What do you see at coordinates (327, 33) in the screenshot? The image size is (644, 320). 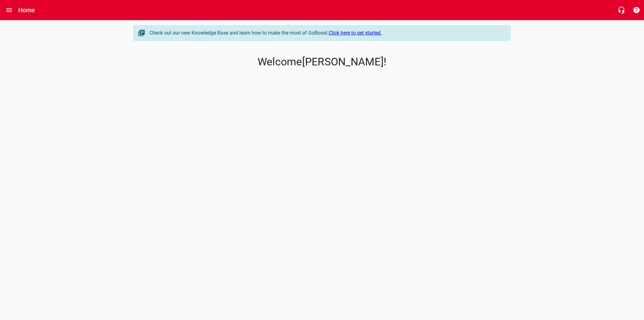 I see `div: Check out our new Knowledge Base and learn how to make the most of GoBoost.` at bounding box center [327, 33].